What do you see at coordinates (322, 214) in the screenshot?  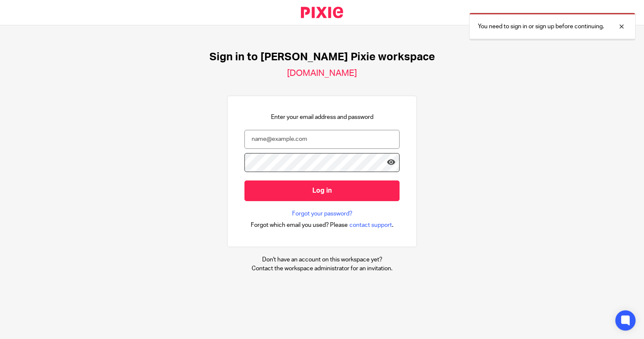 I see `a: Forgot your password?` at bounding box center [322, 214].